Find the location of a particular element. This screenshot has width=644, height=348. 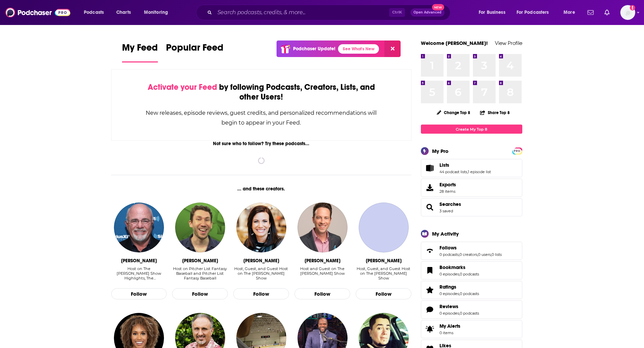

span: Follows is located at coordinates (448, 248).